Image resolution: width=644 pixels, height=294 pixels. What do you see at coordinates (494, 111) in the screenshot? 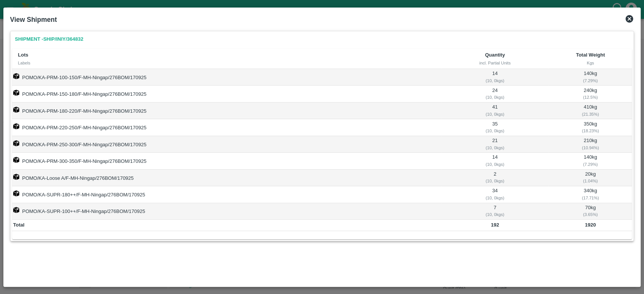
I see `td: 41` at bounding box center [494, 111].